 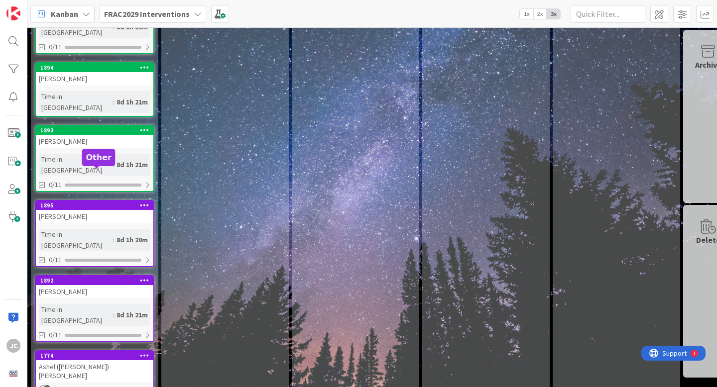 I want to click on span: 1x, so click(x=526, y=14).